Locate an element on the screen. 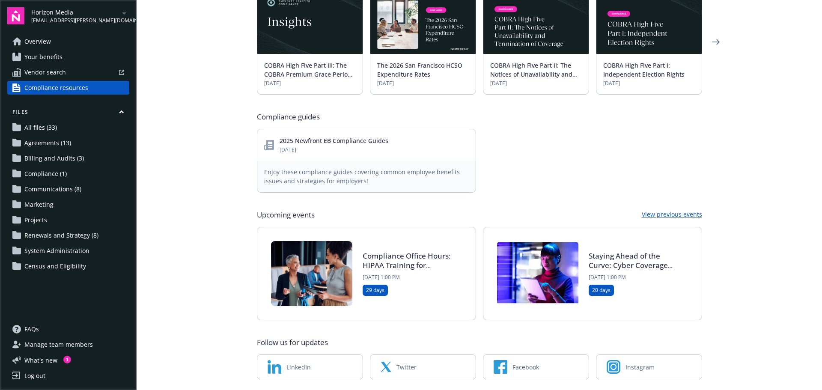 The height and width of the screenshot is (390, 822). span: Horizon Media is located at coordinates (75, 12).